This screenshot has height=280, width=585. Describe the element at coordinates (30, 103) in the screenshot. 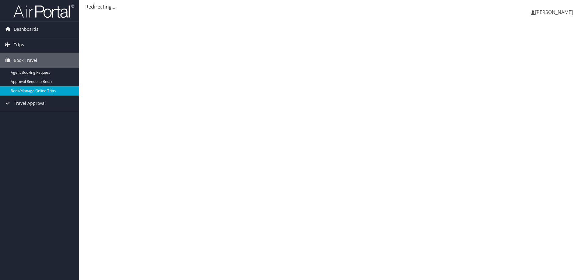

I see `span: Travel Approval` at that location.